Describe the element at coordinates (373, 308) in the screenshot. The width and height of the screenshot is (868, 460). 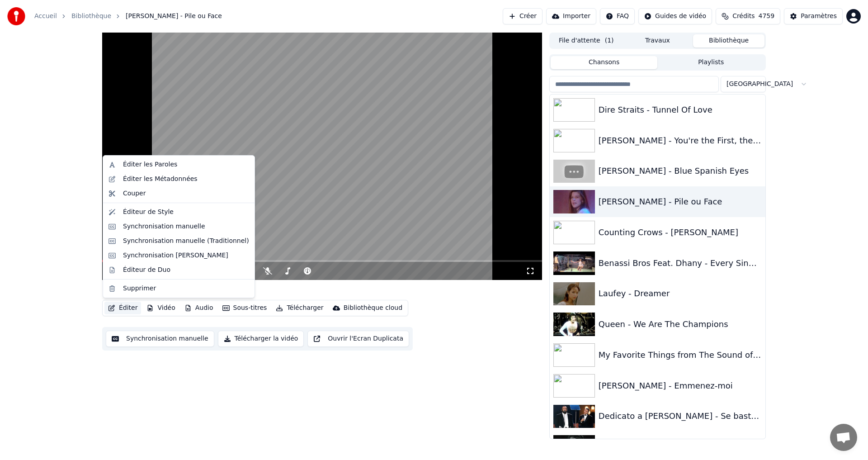
I see `div: Bibliothèque cloud` at that location.